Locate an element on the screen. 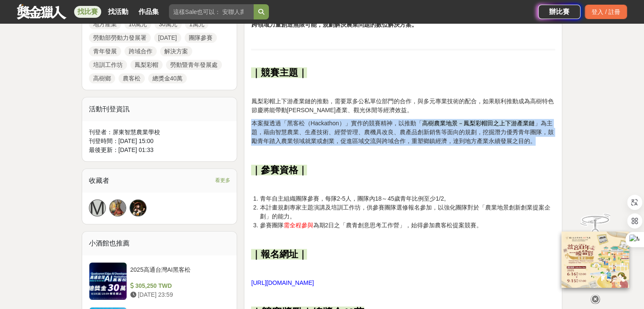  div: 辦比賽 is located at coordinates (559, 12).